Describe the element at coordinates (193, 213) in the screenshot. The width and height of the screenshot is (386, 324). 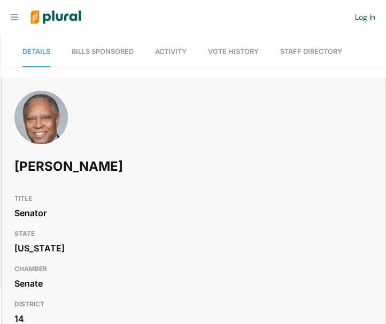
I see `div: Senator` at that location.